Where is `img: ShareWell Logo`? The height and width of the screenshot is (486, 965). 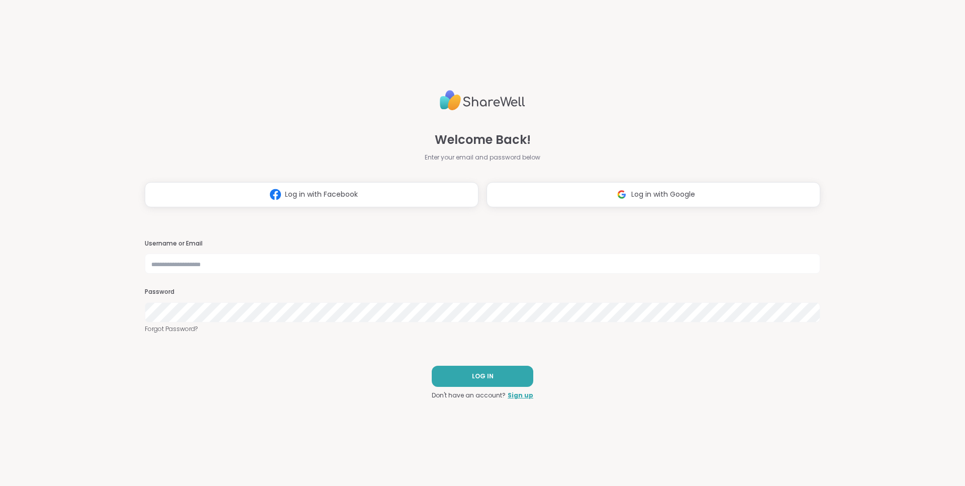
img: ShareWell Logo is located at coordinates (483, 100).